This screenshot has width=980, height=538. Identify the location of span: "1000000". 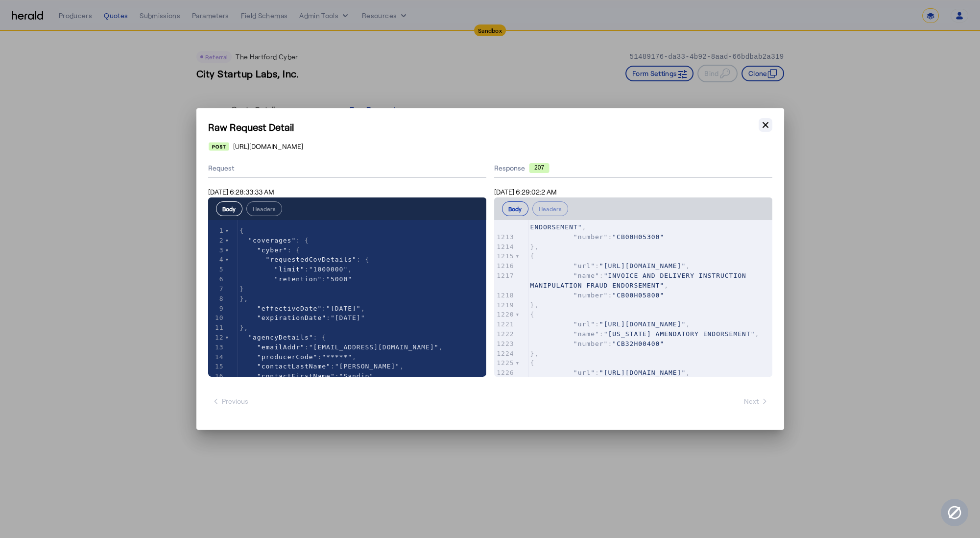
(328, 269).